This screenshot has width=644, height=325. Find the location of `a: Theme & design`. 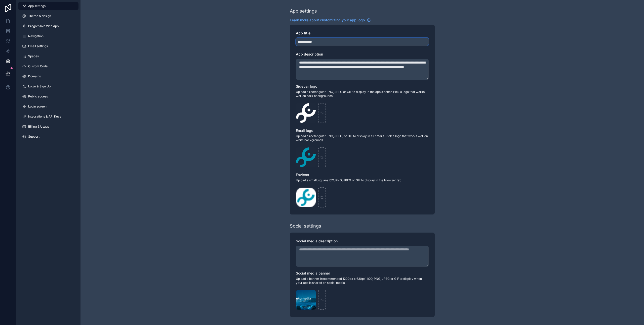

a: Theme & design is located at coordinates (48, 16).